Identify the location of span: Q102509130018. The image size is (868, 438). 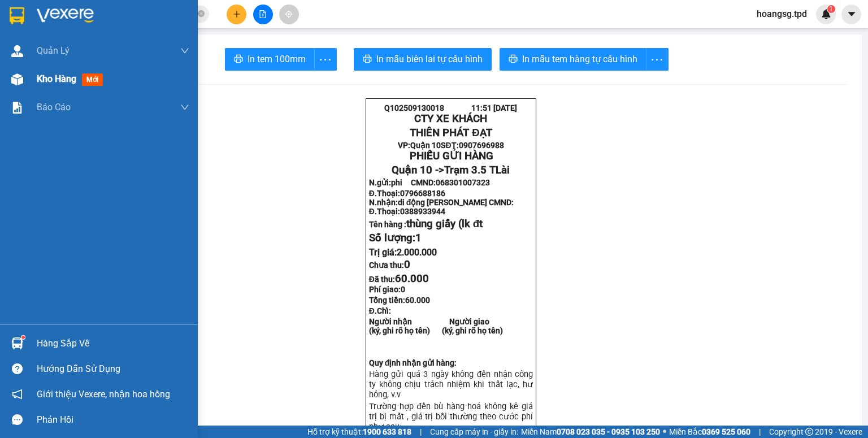
(414, 108).